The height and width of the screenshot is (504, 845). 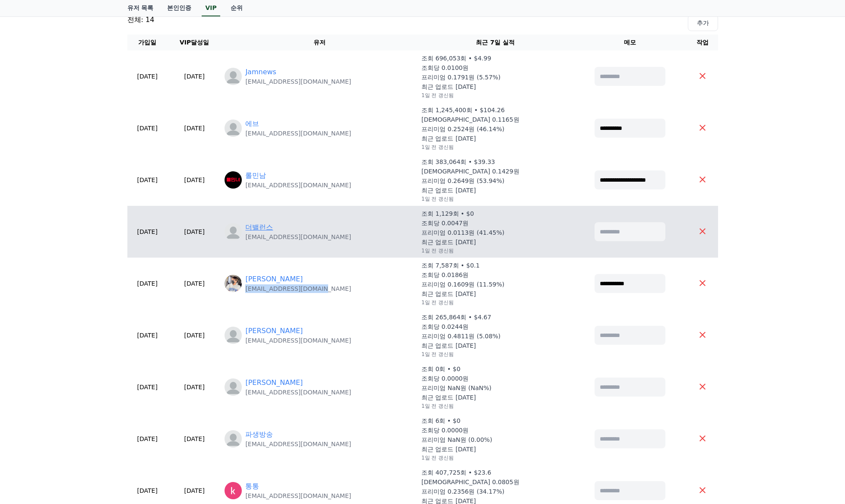 I want to click on span: Home, so click(x=29, y=290).